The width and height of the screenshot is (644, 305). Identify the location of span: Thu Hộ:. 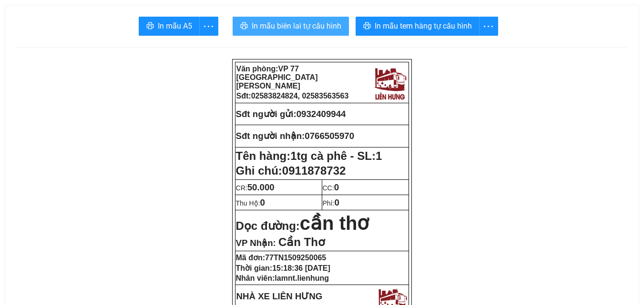
(250, 203).